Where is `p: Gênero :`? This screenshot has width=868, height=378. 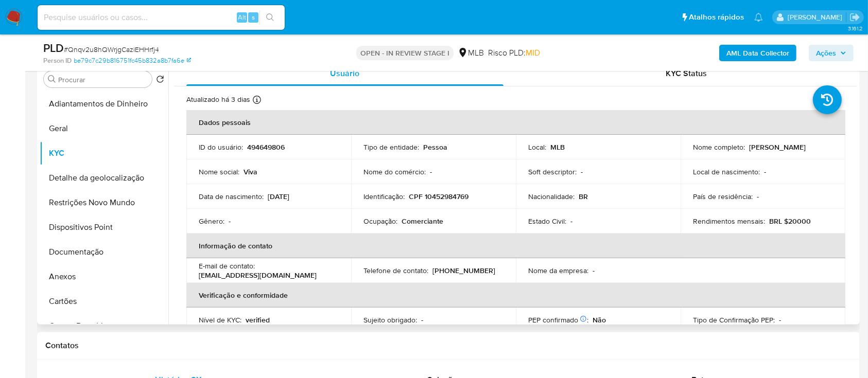 p: Gênero : is located at coordinates (212, 221).